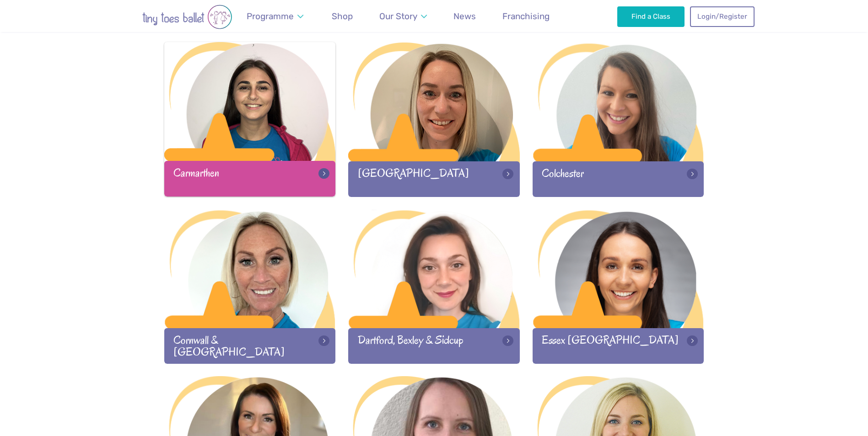 This screenshot has width=868, height=436. I want to click on a: Franchising, so click(526, 16).